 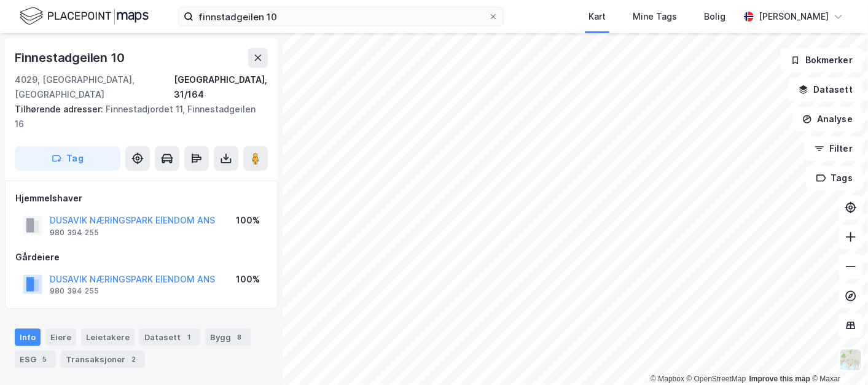 I want to click on a: OpenStreetMap, so click(x=716, y=379).